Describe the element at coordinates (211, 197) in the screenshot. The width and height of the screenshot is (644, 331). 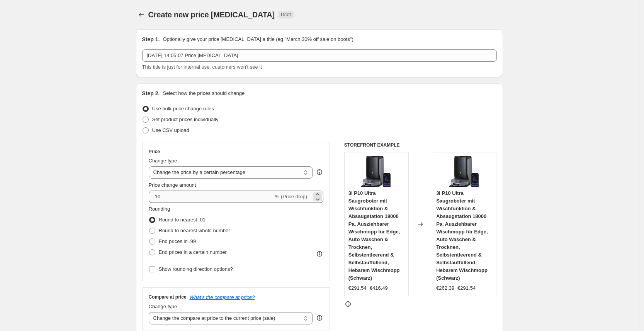
I see `input: -15` at that location.